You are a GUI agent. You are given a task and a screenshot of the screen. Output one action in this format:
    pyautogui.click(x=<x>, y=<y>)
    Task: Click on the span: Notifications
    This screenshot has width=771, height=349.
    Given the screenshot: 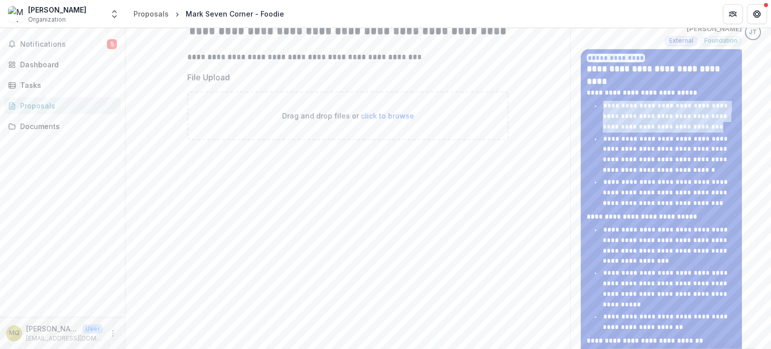 What is the action you would take?
    pyautogui.click(x=63, y=44)
    